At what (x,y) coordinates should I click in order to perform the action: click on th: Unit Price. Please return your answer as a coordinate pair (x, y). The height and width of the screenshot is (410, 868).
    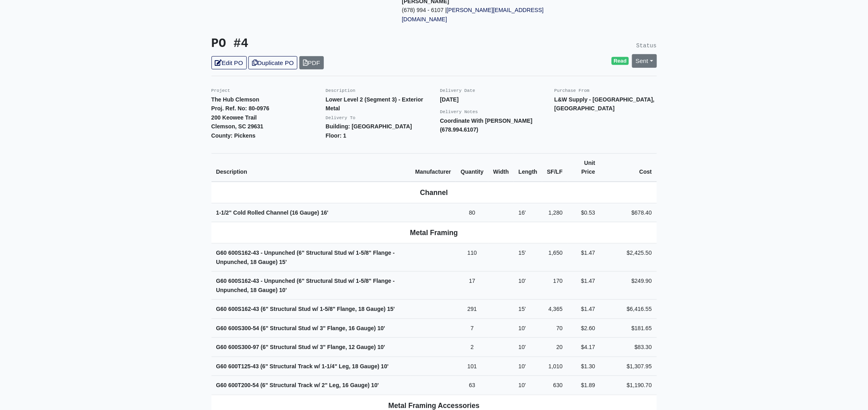
    Looking at the image, I should click on (583, 167).